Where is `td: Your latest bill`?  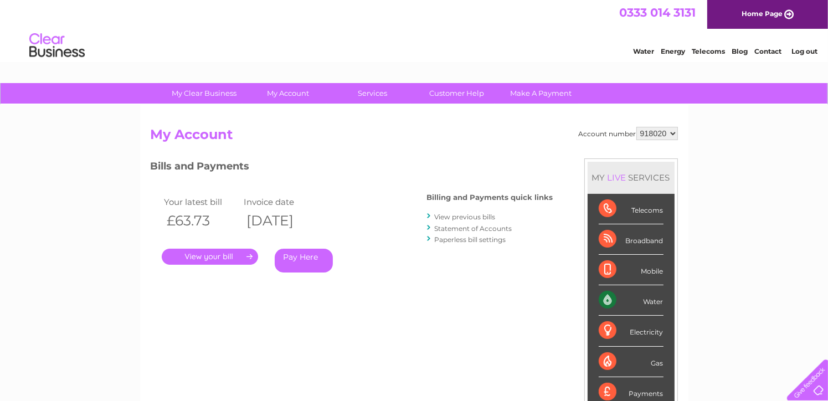 td: Your latest bill is located at coordinates (202, 202).